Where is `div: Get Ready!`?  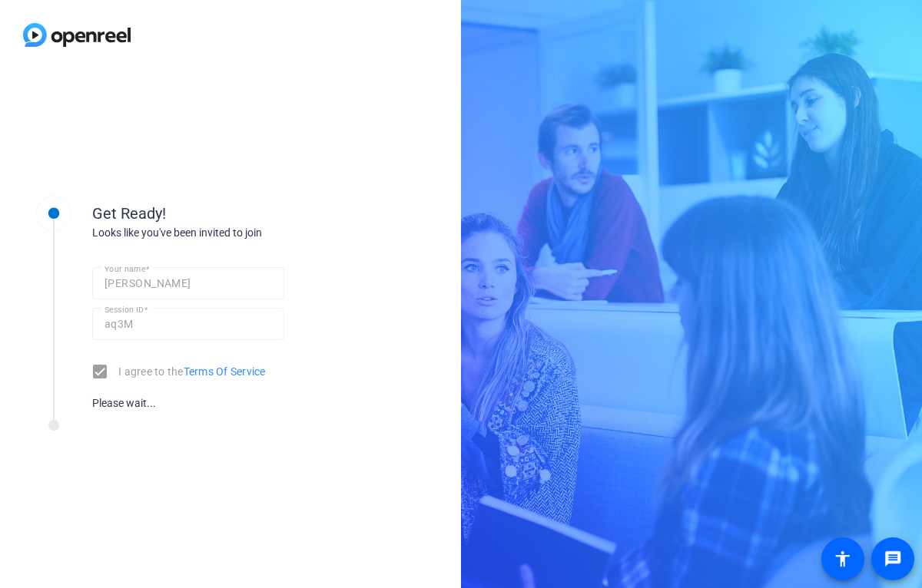
div: Get Ready! is located at coordinates (246, 213).